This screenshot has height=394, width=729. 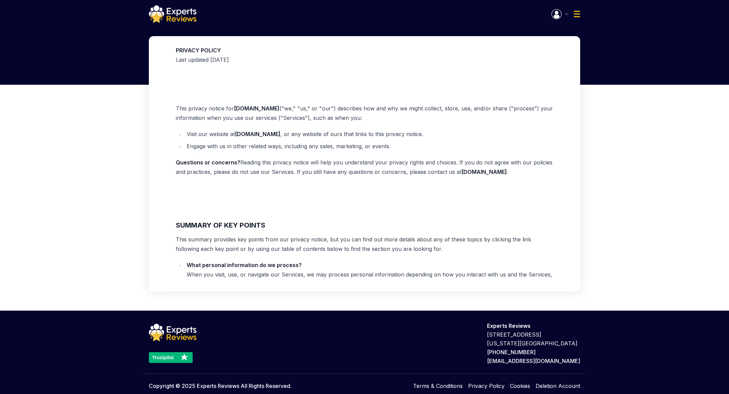 What do you see at coordinates (534, 326) in the screenshot?
I see `p: Experts Reviews` at bounding box center [534, 326].